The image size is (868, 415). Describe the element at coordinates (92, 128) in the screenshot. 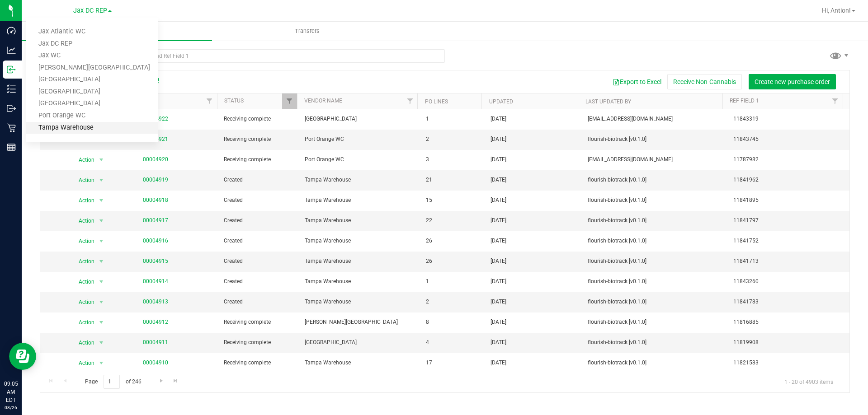

I see `a: Tampa Warehouse` at that location.